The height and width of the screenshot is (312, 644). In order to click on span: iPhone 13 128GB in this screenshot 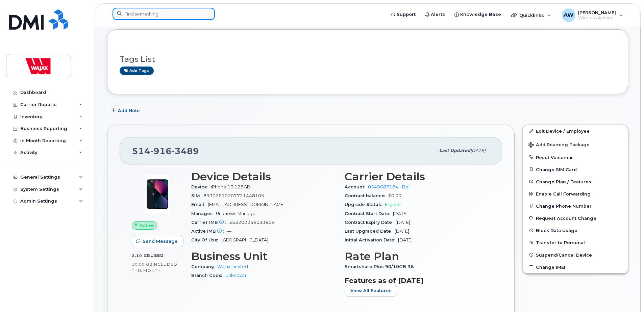, I will do `click(230, 187)`.